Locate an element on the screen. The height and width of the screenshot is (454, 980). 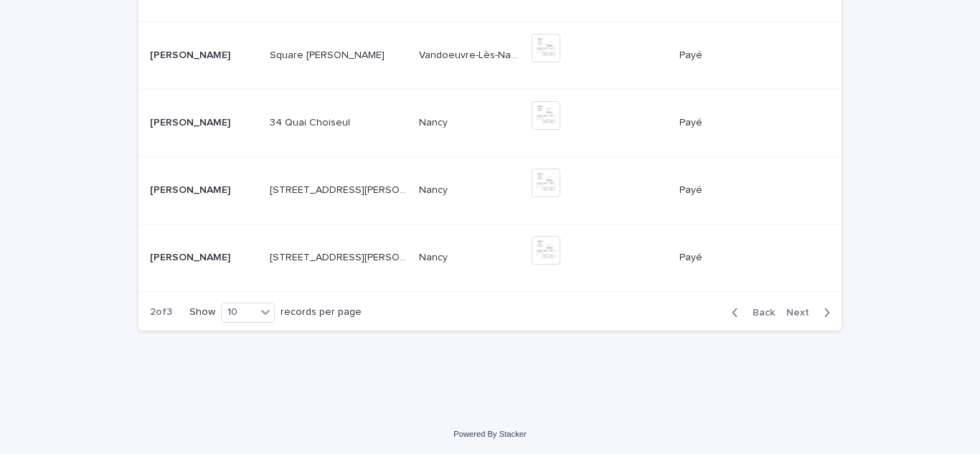
p: Vandoeuvre-Lès-Nancy is located at coordinates (471, 53).